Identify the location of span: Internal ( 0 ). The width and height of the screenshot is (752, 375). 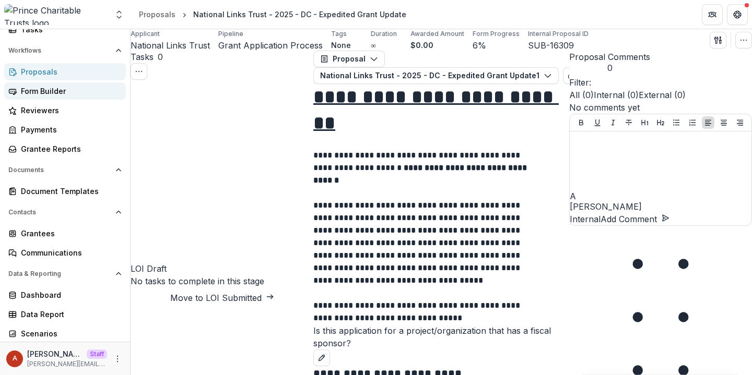
(616, 95).